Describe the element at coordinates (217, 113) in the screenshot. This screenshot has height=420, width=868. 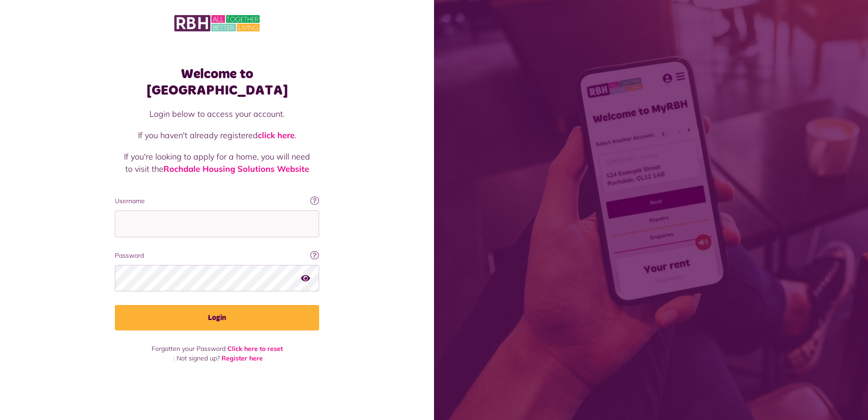
I see `p: Login below to access your account.` at that location.